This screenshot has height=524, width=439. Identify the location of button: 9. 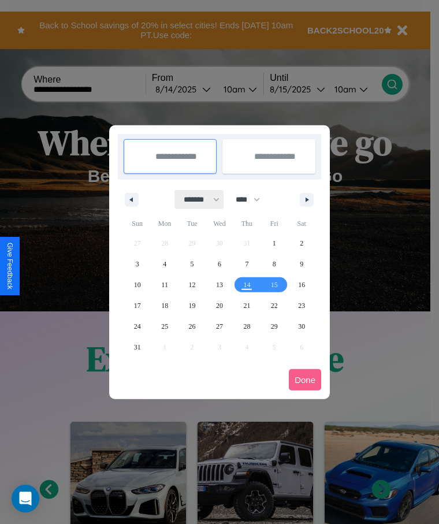
(302, 264).